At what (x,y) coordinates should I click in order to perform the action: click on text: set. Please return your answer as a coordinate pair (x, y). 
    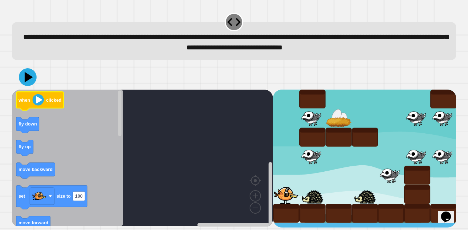
    Looking at the image, I should click on (22, 196).